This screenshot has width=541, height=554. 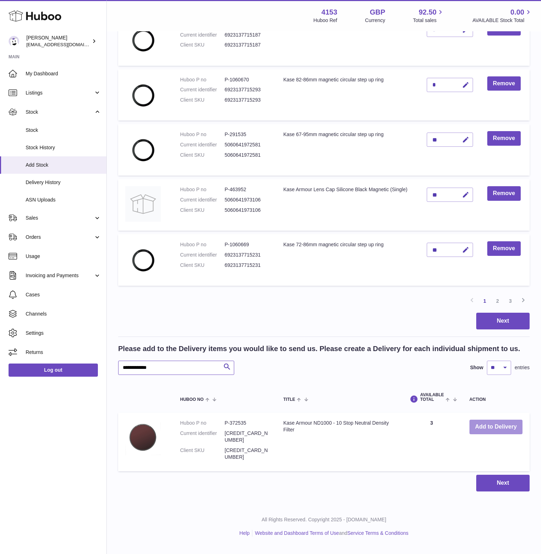 What do you see at coordinates (347, 40) in the screenshot?
I see `td: Kase 67-86mm magnetic circular step up ring` at bounding box center [347, 40].